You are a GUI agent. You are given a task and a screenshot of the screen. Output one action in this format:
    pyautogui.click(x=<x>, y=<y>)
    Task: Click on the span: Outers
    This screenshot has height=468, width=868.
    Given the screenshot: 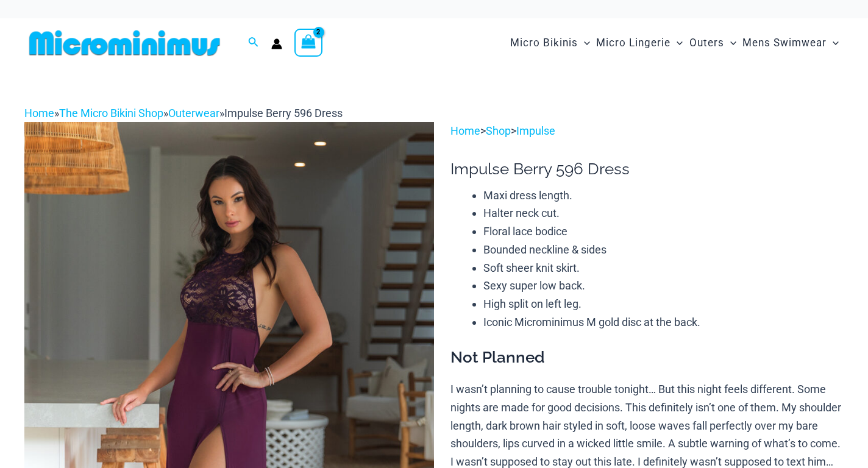 What is the action you would take?
    pyautogui.click(x=707, y=43)
    